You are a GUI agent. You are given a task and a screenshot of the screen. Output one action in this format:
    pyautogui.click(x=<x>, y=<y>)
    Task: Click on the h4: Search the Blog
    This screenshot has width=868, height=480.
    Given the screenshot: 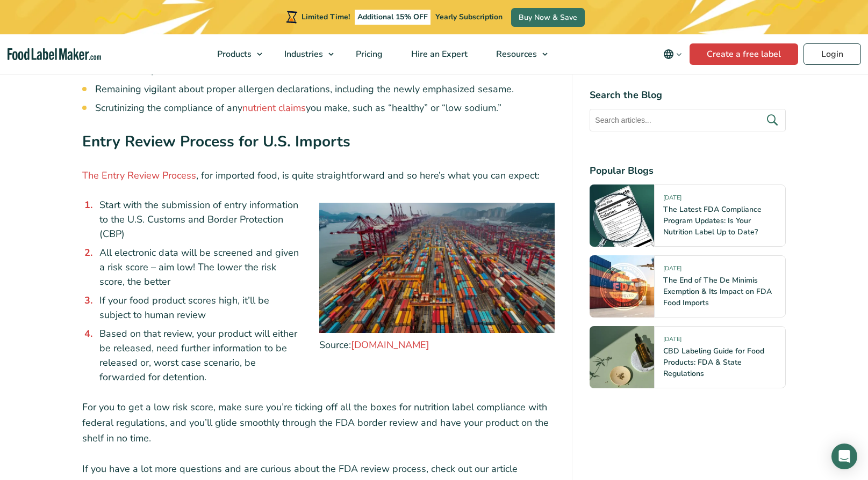 What is the action you would take?
    pyautogui.click(x=687, y=95)
    